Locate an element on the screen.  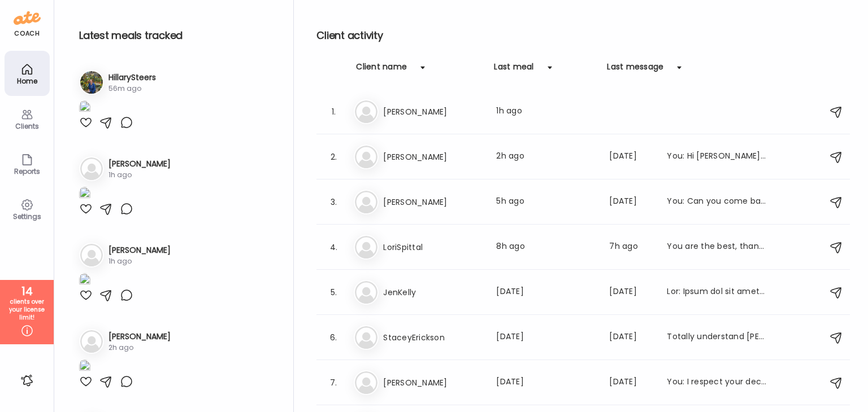
div: 2. is located at coordinates (333, 157).